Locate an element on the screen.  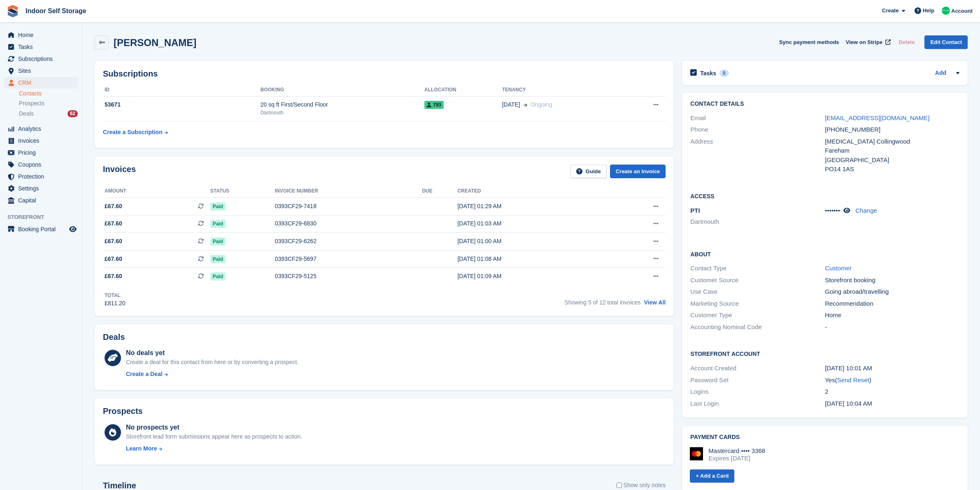
div: 0393CF29-6830 is located at coordinates (349, 223).